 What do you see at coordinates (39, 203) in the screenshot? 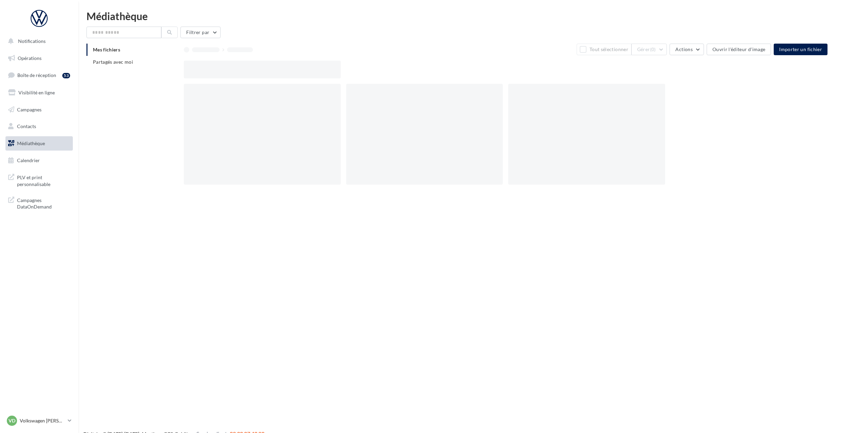
I see `a: Campagnes DataOnDemand` at bounding box center [39, 203].